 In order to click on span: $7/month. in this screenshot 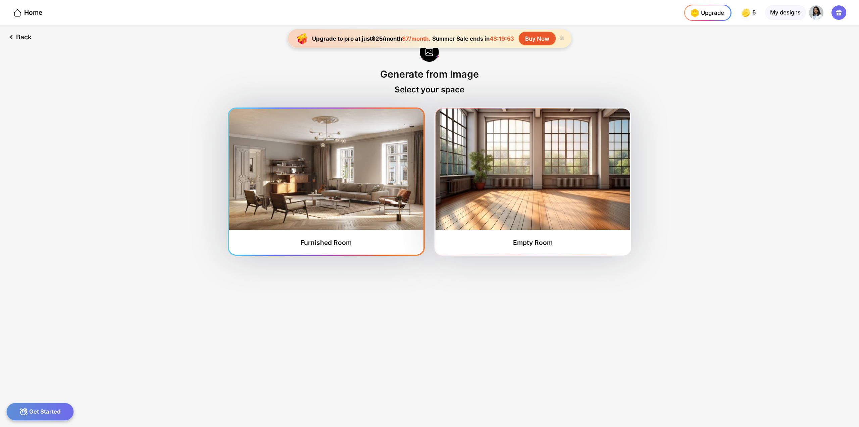, I will do `click(416, 39)`.